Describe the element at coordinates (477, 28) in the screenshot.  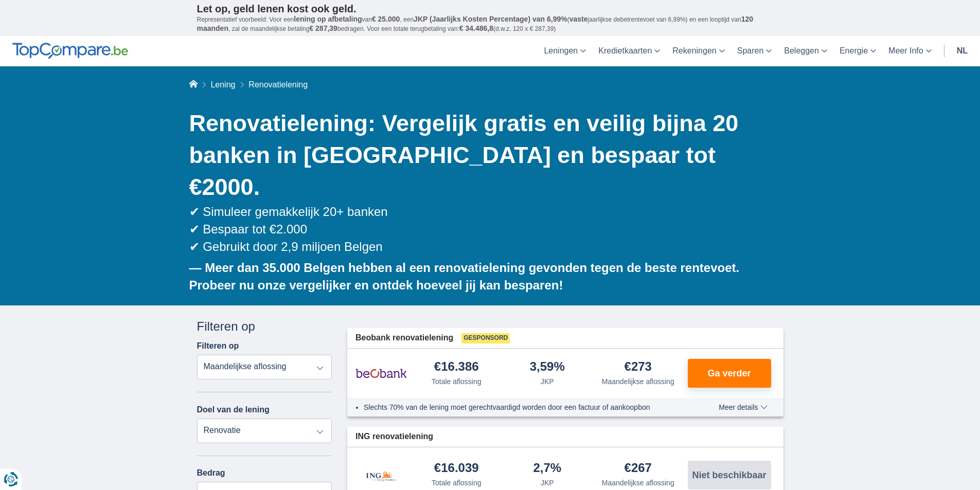
I see `span: € 34.486,8` at that location.